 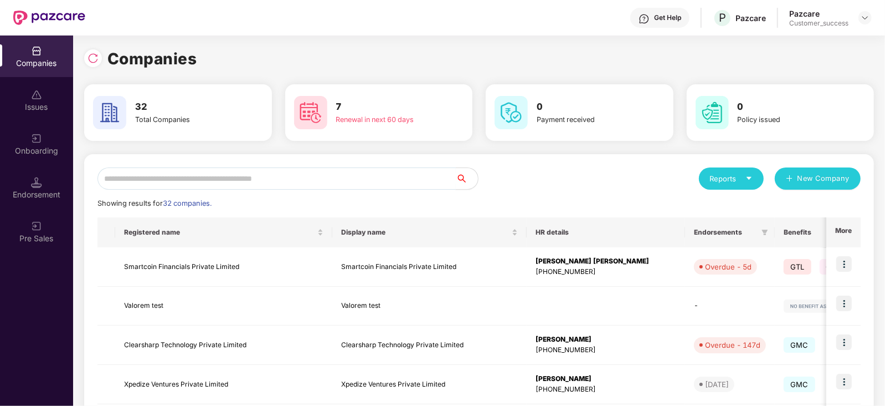 I want to click on img: svg+xml;base64,PHN2ZyB4bWxucz0iaHR0cDovL3d3dy53My5vcmcvMjAwMC9zdmciIHdpZHRoPSIxMjIiIGhlaWdodD0iMj..., so click(x=818, y=306).